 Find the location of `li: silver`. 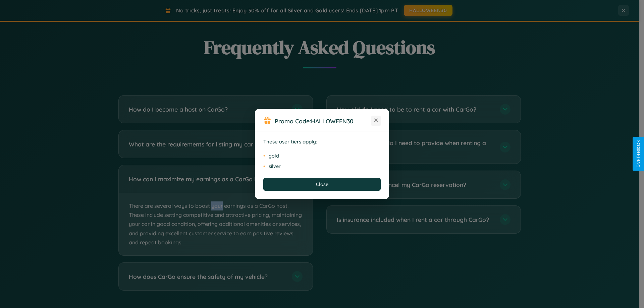

li: silver is located at coordinates (322, 166).